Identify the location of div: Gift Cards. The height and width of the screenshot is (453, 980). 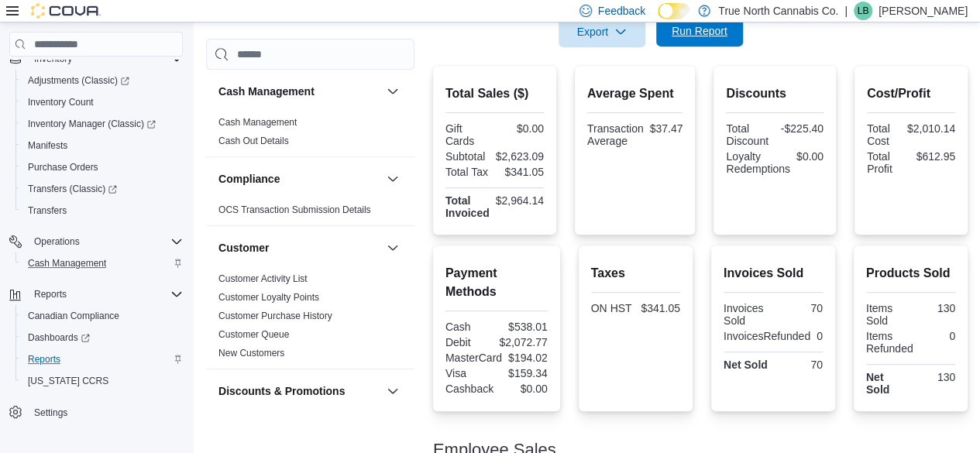
(469, 135).